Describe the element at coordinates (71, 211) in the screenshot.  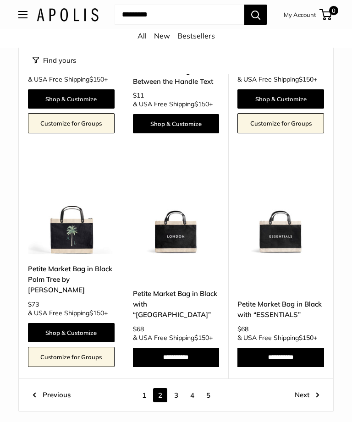
I see `img: Petite Market Bag in Black Palm Tree by Amy Logsdon` at that location.